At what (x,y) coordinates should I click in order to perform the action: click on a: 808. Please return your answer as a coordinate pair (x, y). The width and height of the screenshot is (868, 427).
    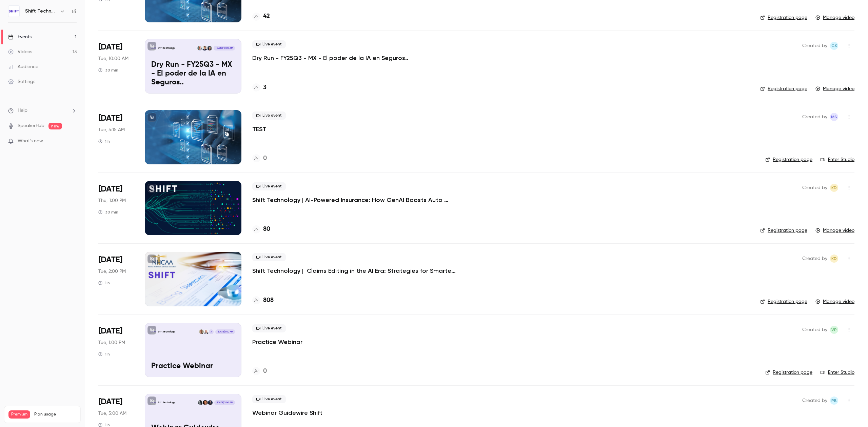
    Looking at the image, I should click on (263, 300).